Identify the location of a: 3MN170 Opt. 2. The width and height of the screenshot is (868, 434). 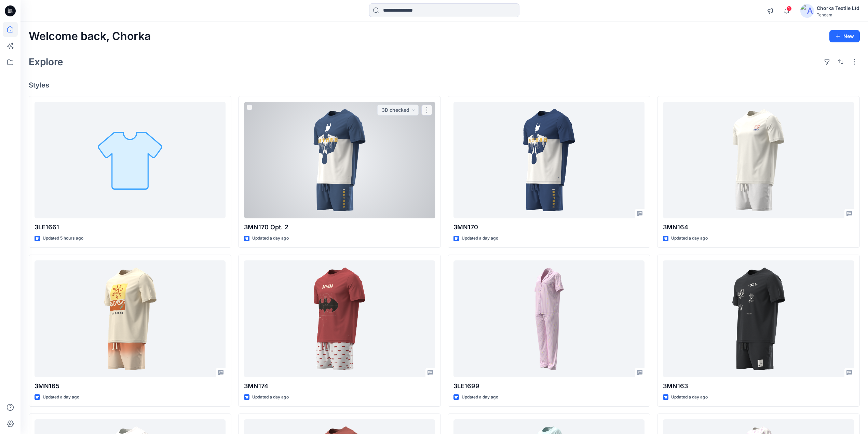
(339, 160).